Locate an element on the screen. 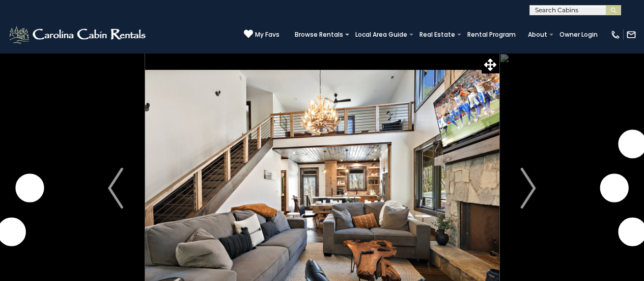  img: mail-regular-white.png is located at coordinates (631, 35).